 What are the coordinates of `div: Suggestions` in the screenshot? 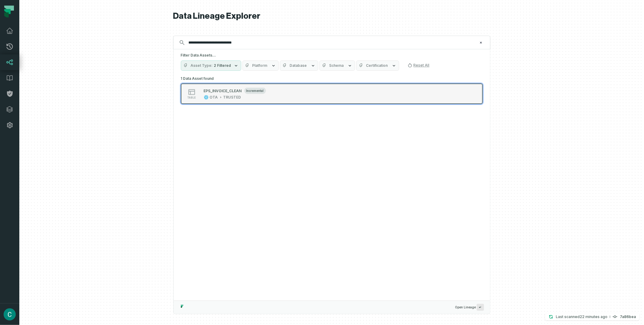 It's located at (332, 187).